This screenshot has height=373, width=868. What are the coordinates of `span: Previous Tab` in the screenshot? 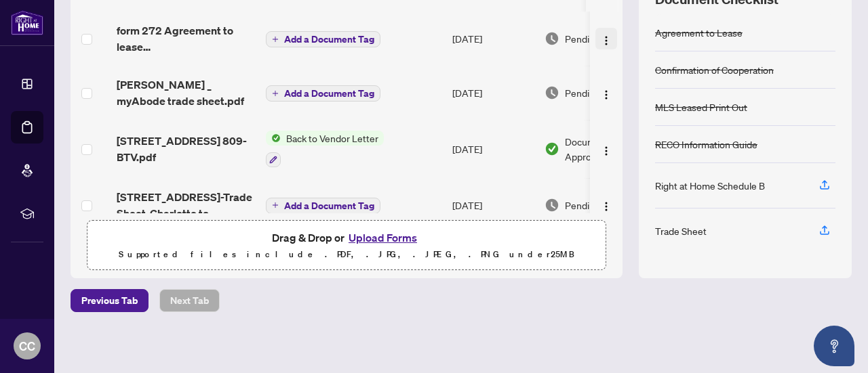 It's located at (109, 300).